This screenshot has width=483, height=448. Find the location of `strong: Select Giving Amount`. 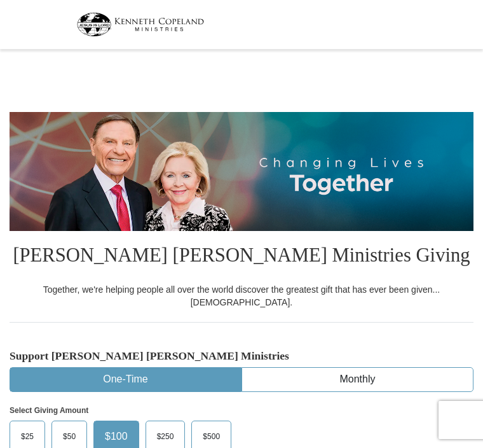

strong: Select Giving Amount is located at coordinates (49, 410).